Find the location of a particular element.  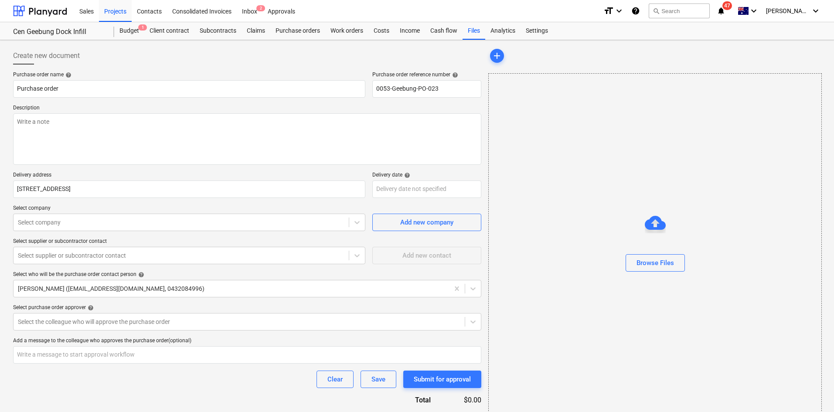

div: Total is located at coordinates (406, 400).